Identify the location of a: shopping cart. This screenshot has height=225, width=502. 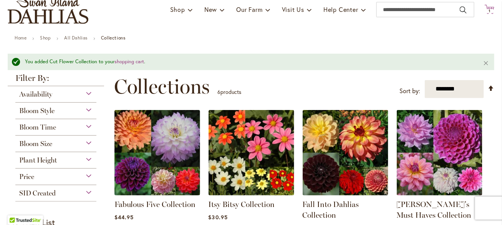
(129, 61).